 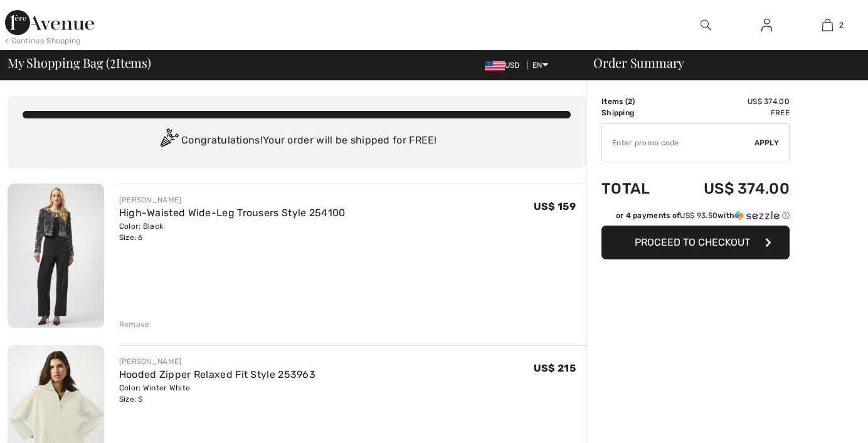 What do you see at coordinates (719, 63) in the screenshot?
I see `div: Order Summary` at bounding box center [719, 63].